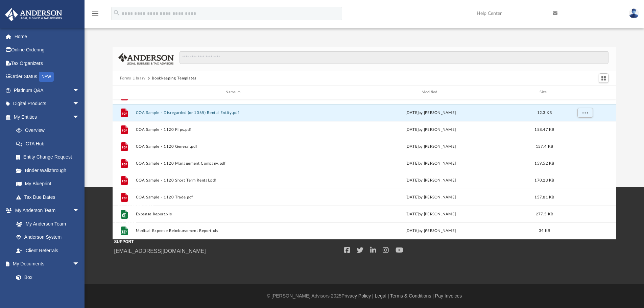  What do you see at coordinates (45, 211) in the screenshot?
I see `a: My Anderson Teamarrow_drop_down` at bounding box center [45, 211].